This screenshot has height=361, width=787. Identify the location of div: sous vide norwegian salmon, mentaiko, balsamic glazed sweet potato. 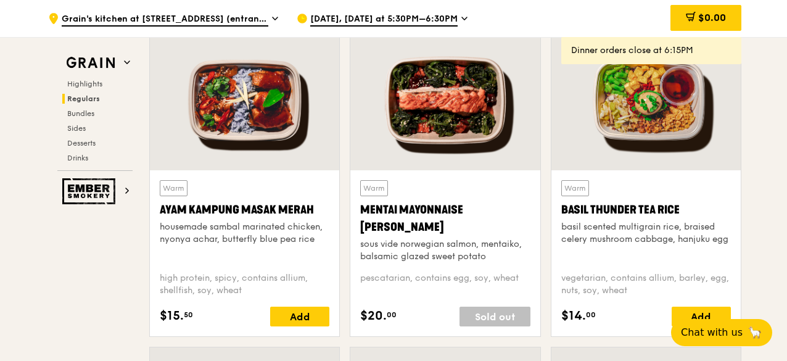
(445, 250).